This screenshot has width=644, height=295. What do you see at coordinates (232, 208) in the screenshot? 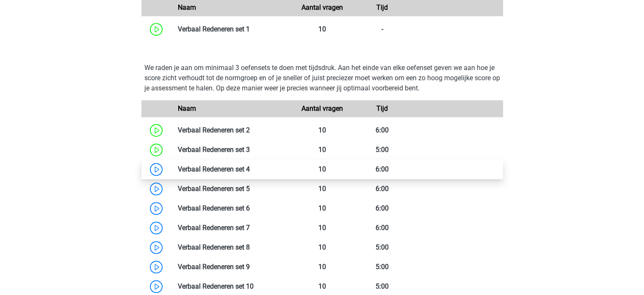
I see `div: Verbaal Redeneren set 6` at bounding box center [232, 208].